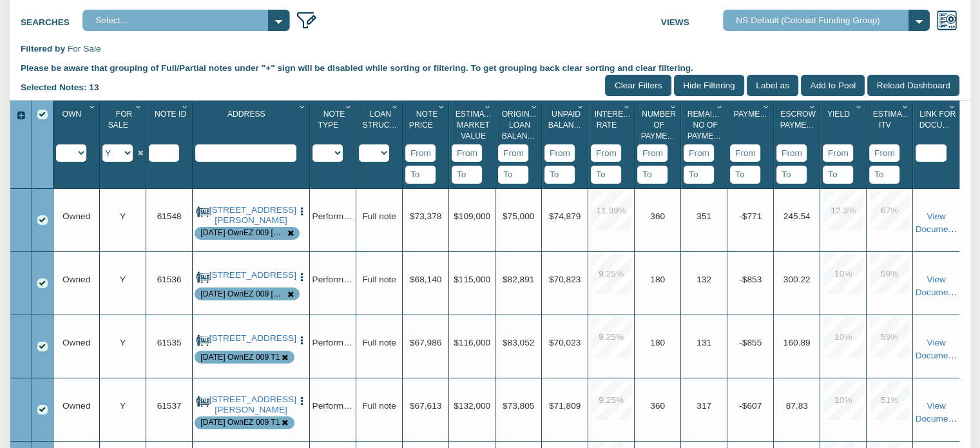  Describe the element at coordinates (710, 125) in the screenshot. I see `span: Remaining No Of Payments` at that location.